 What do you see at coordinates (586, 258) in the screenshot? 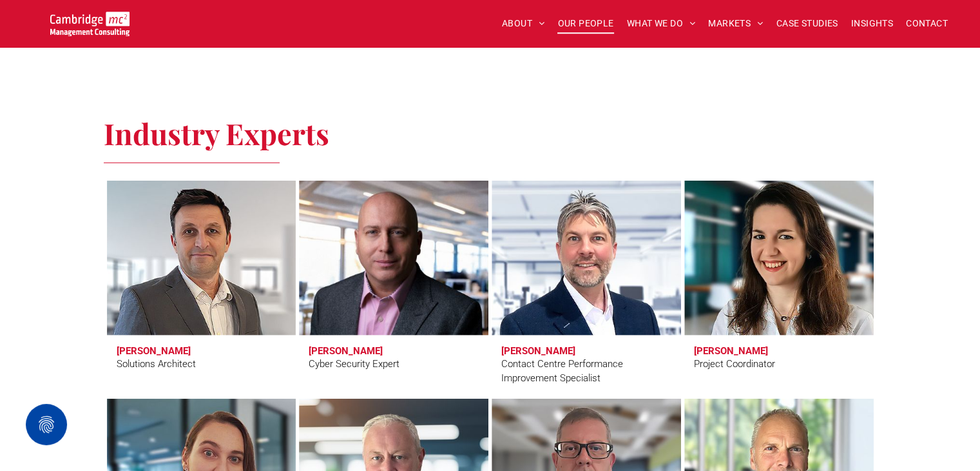
I see `a: Simon Kissane | Cambridge Management Consulting > Simon Kissane` at bounding box center [586, 258].